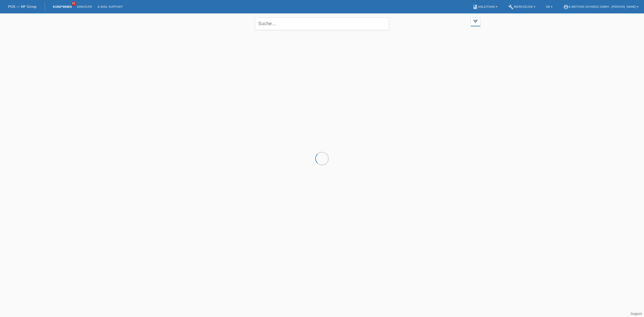  Describe the element at coordinates (476, 22) in the screenshot. I see `i: filter_list` at that location.